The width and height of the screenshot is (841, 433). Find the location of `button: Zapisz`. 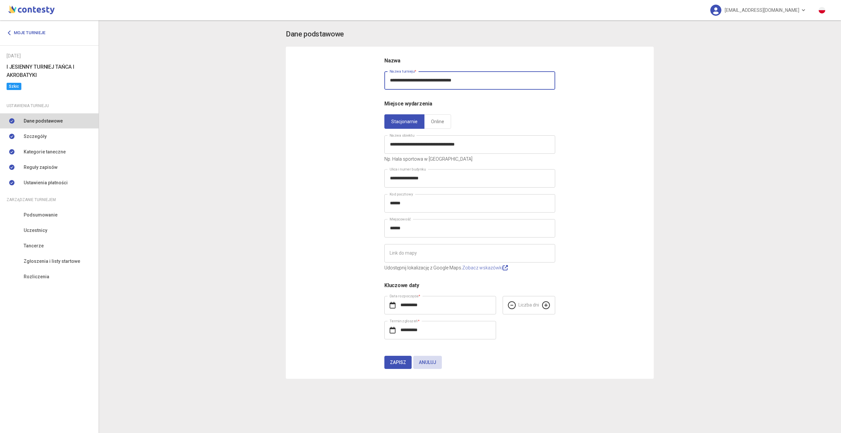

button: Zapisz is located at coordinates (398, 362).